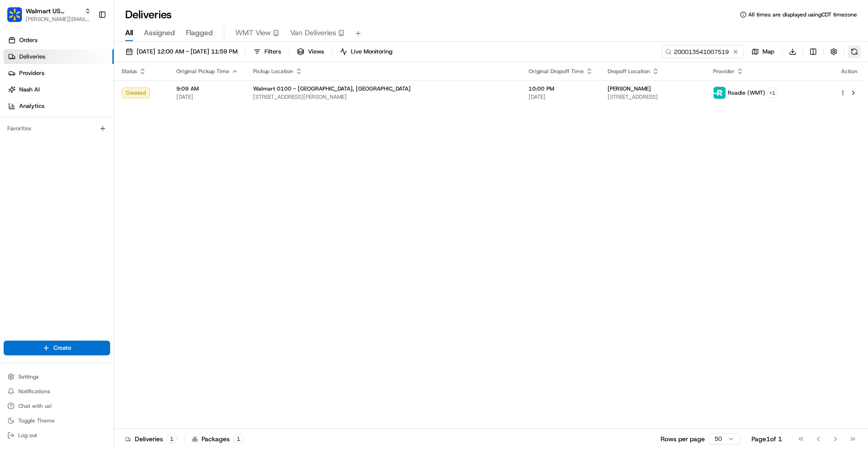 The height and width of the screenshot is (449, 868). I want to click on div: Start new chat, so click(90, 91).